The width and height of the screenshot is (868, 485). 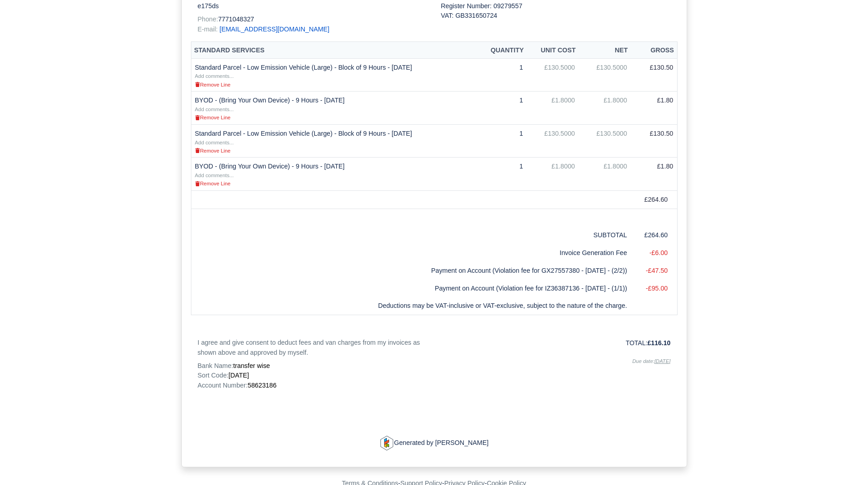 What do you see at coordinates (652, 361) in the screenshot?
I see `i: Due date:` at bounding box center [652, 361].